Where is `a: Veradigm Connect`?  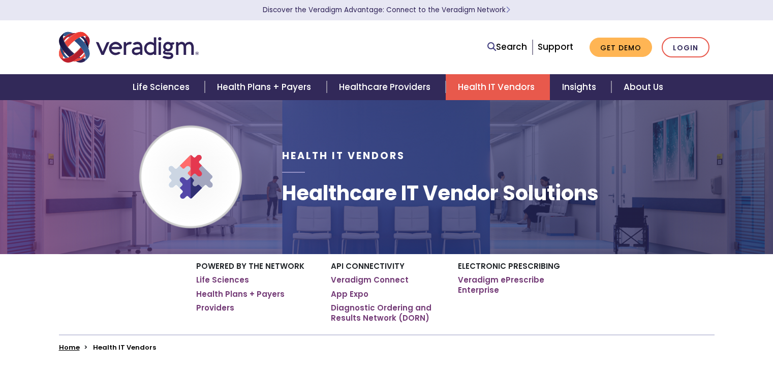 a: Veradigm Connect is located at coordinates (369, 280).